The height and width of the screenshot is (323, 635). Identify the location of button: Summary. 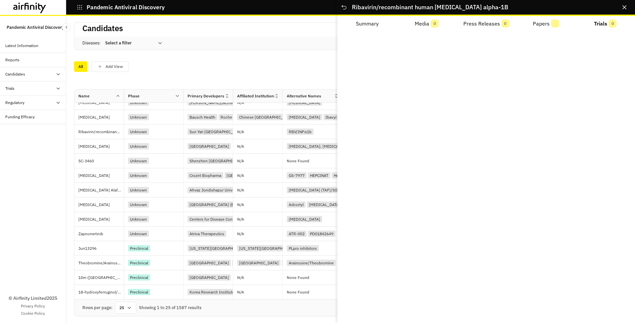
(367, 24).